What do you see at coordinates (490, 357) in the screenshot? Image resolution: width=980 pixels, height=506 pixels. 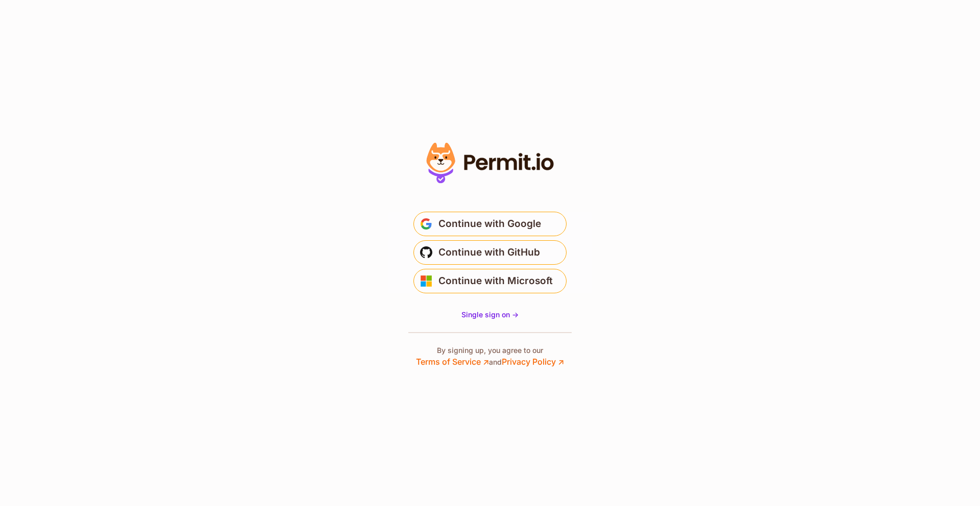 I see `p: By signing up, you agree to our and` at bounding box center [490, 357].